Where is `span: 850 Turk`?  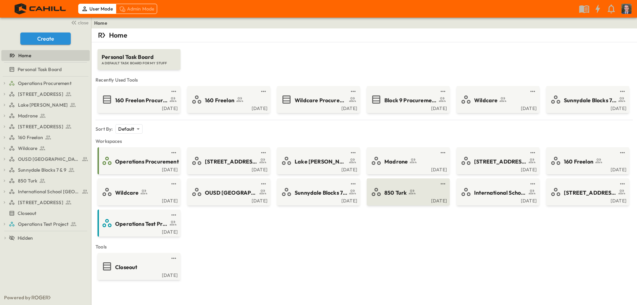
span: 850 Turk is located at coordinates (395, 193).